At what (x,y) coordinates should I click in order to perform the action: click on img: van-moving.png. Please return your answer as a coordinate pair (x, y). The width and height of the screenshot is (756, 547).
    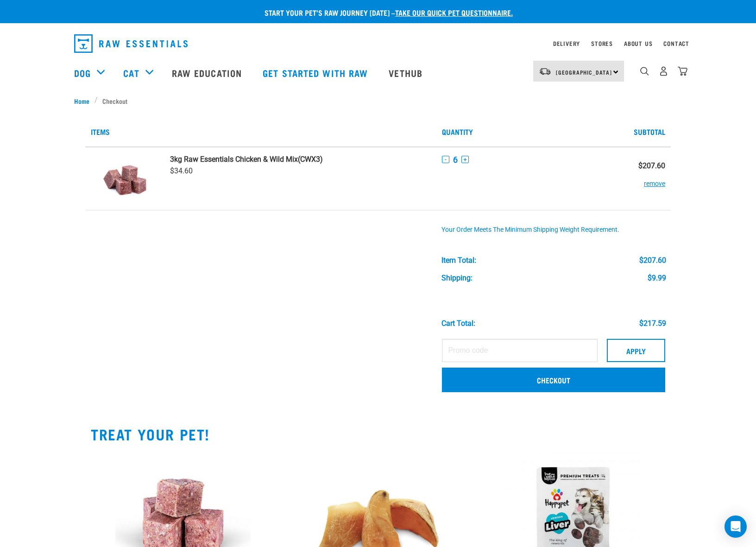
    Looking at the image, I should click on (545, 71).